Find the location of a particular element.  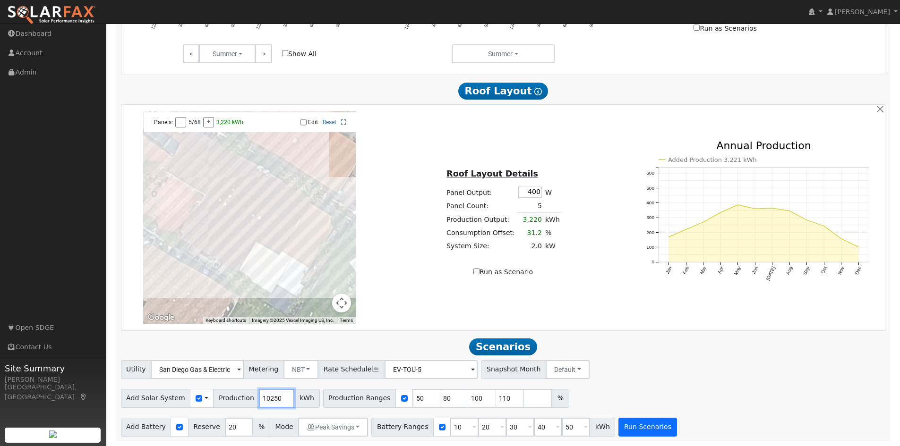

label: Run as Scenario is located at coordinates (503, 272).